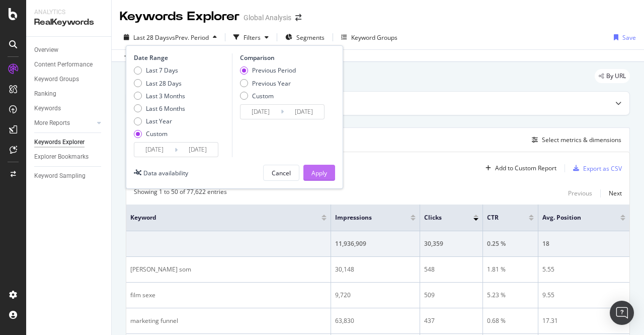 This screenshot has height=335, width=644. I want to click on span: Last 28 Days, so click(151, 37).